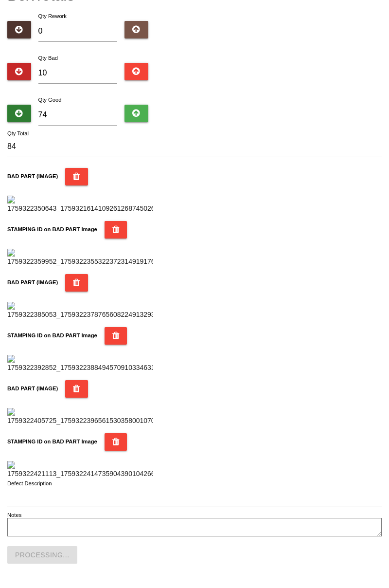  Describe the element at coordinates (14, 515) in the screenshot. I see `label: Notes` at that location.